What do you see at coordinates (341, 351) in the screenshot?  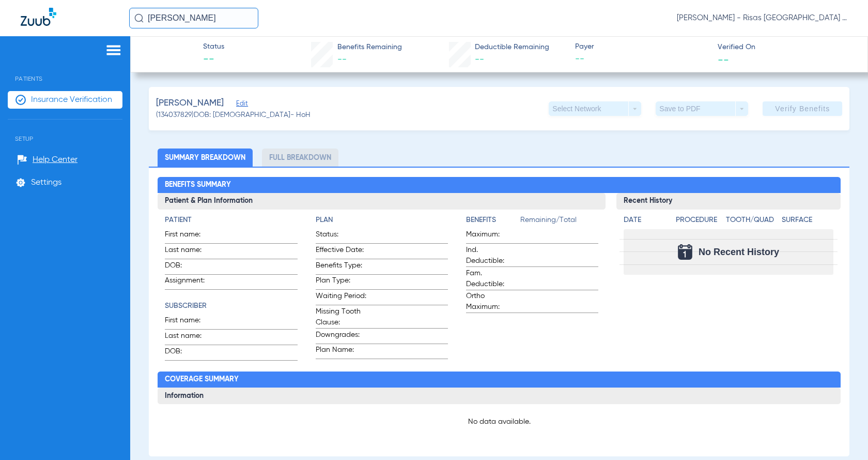 I see `span: Plan Name:` at bounding box center [341, 351].